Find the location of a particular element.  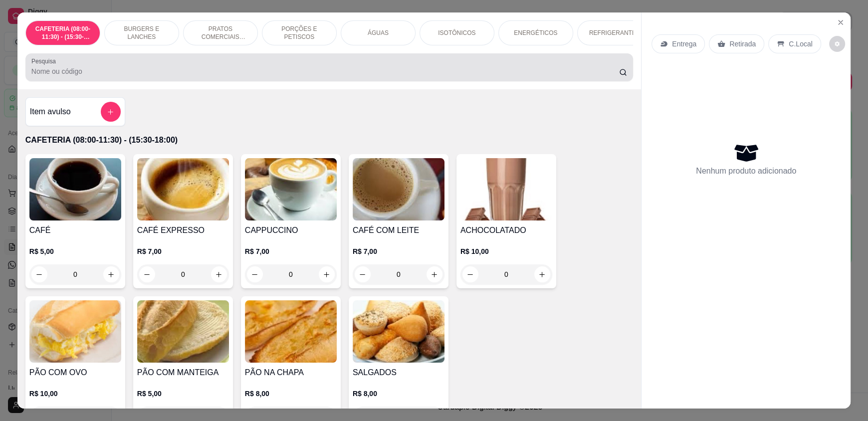

h4: CAFÉ is located at coordinates (75, 230).